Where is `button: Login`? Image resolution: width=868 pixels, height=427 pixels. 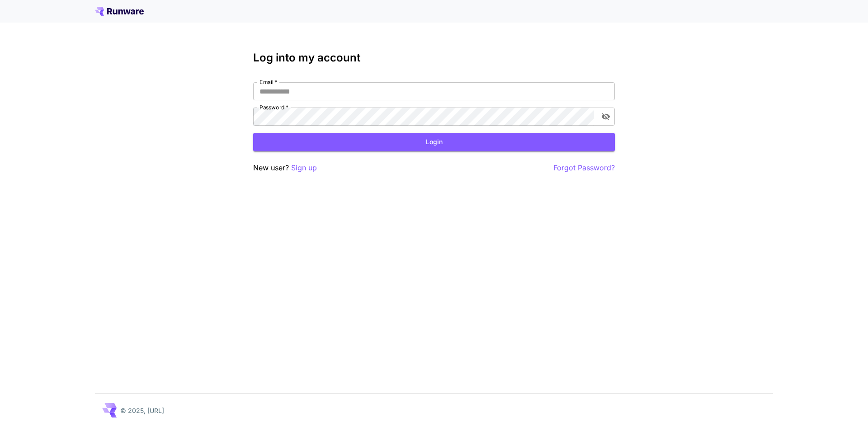
button: Login is located at coordinates (434, 142).